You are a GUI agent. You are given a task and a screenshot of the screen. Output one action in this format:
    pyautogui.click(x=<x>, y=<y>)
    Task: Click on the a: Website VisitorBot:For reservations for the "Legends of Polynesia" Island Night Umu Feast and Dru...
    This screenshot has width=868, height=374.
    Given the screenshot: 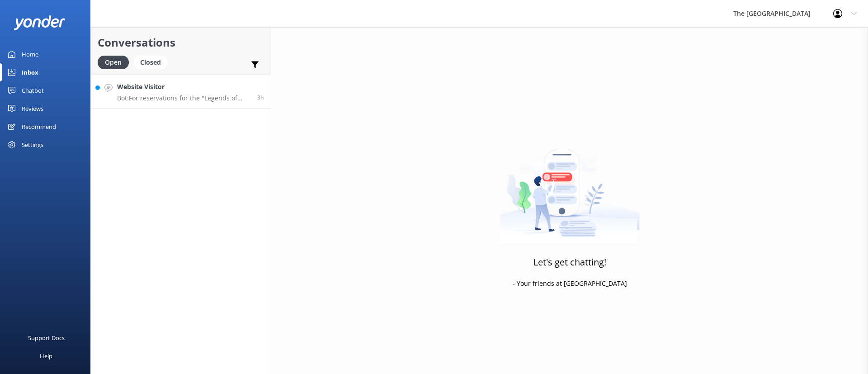 What is the action you would take?
    pyautogui.click(x=181, y=91)
    